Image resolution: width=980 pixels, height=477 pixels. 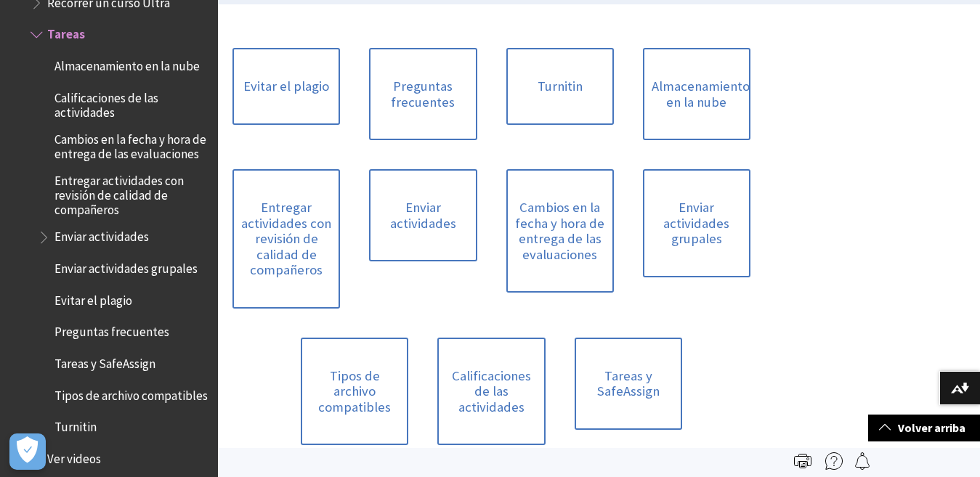 What do you see at coordinates (104, 360) in the screenshot?
I see `span: Tareas y SafeAssign` at bounding box center [104, 360].